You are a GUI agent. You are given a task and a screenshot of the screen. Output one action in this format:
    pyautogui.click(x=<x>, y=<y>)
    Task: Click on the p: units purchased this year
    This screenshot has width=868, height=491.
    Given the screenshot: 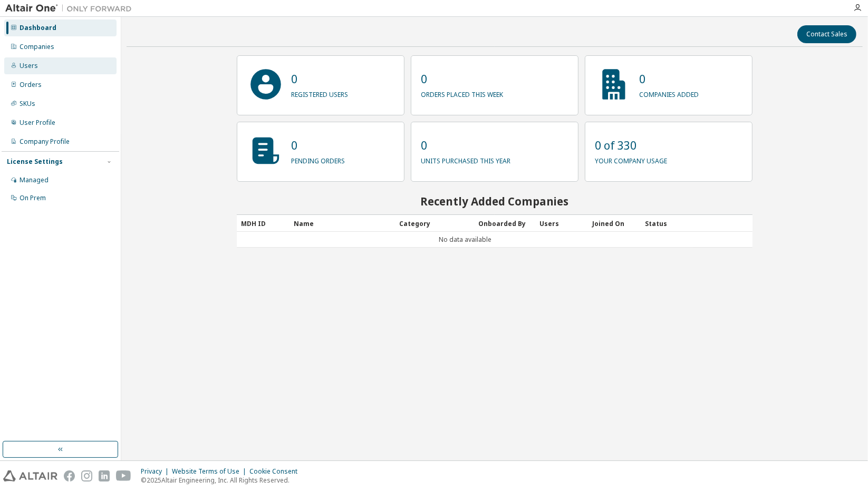 What is the action you would take?
    pyautogui.click(x=465, y=160)
    